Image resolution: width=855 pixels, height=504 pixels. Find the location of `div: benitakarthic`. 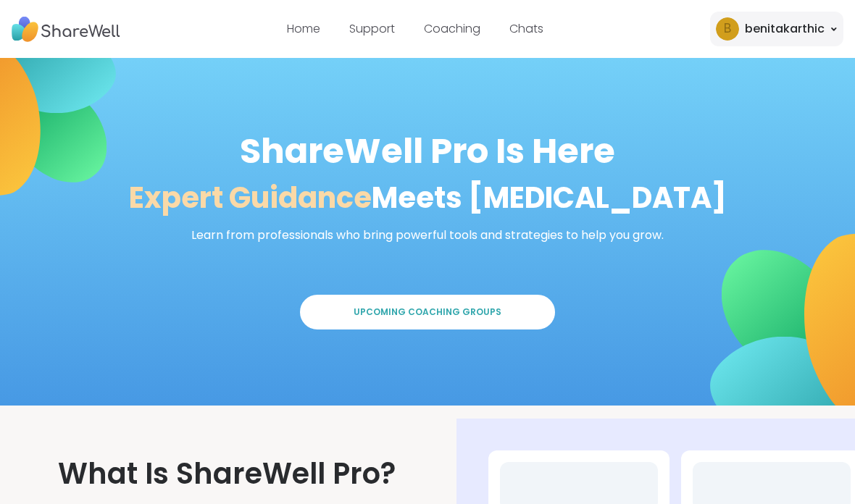

div: benitakarthic is located at coordinates (785, 29).